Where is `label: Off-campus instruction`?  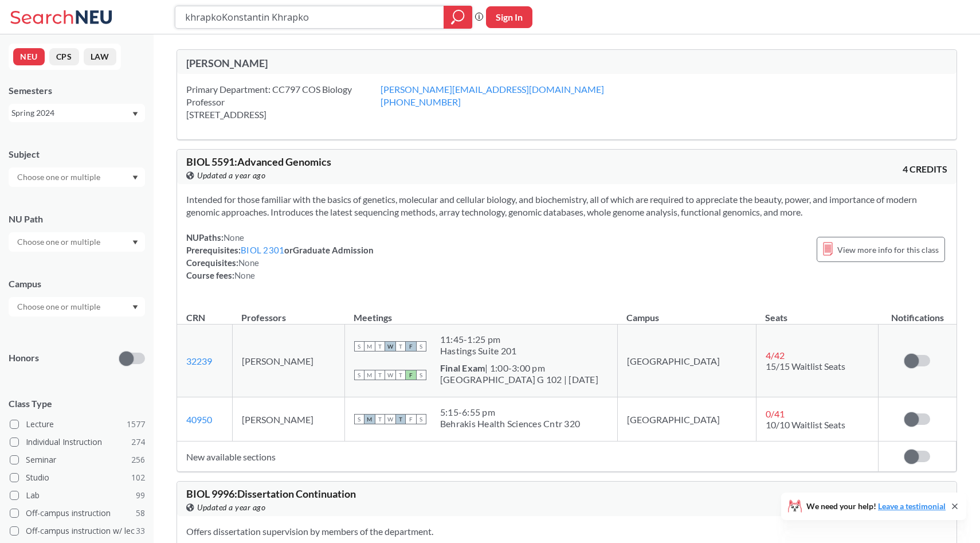
label: Off-campus instruction is located at coordinates (78, 513).